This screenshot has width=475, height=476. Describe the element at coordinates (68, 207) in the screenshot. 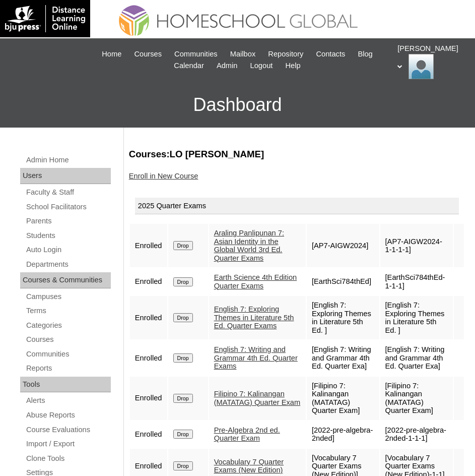

I see `a: School Facilitators` at that location.